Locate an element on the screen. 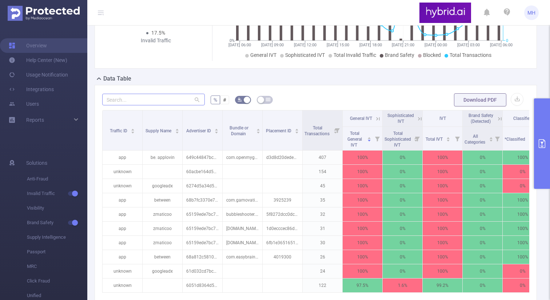 This screenshot has height=300, width=550. tspan: 0% is located at coordinates (232, 40).